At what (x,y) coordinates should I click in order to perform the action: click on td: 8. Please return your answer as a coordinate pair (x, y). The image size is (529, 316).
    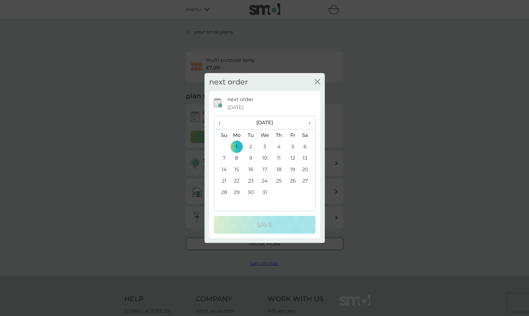
    Looking at the image, I should click on (237, 158).